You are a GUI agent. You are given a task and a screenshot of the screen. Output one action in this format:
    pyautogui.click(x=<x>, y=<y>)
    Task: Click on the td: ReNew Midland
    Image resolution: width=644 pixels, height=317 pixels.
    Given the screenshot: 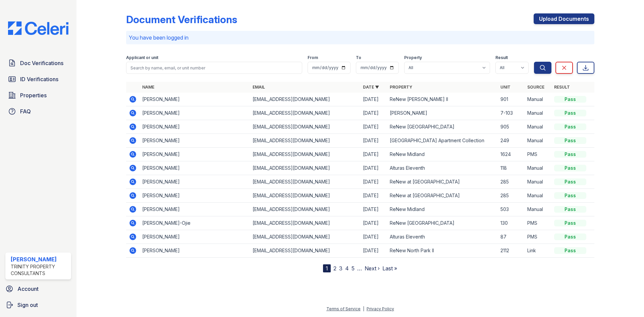 What is the action you would take?
    pyautogui.click(x=442, y=210)
    